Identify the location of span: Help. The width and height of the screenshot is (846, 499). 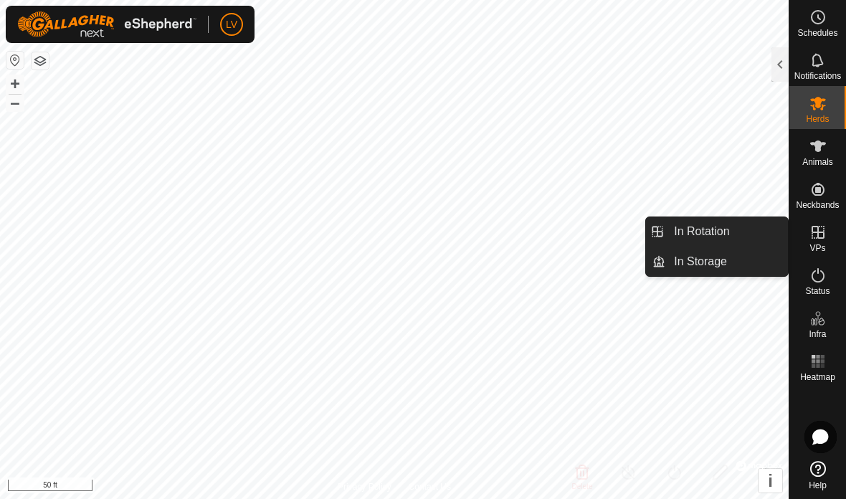
(817, 485).